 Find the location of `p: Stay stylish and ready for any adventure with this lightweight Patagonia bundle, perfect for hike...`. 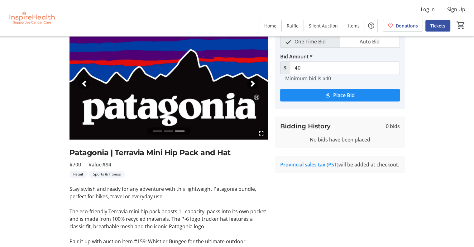

p: Stay stylish and ready for any adventure with this lightweight Patagonia bundle, perfect for hike... is located at coordinates (169, 192).